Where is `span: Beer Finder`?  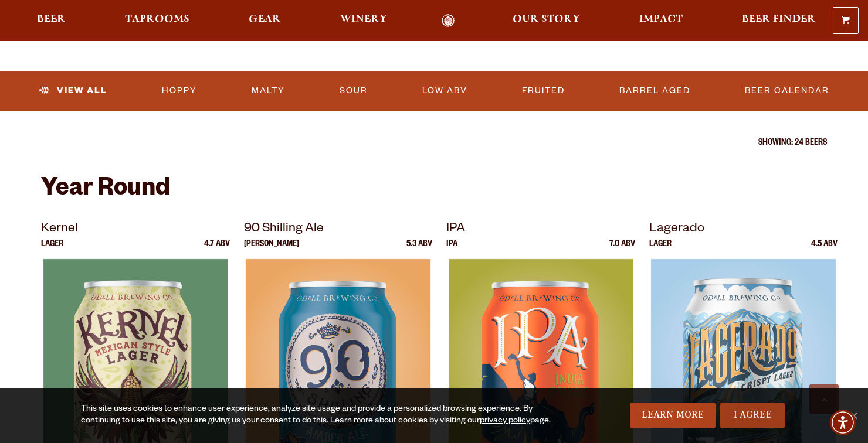 span: Beer Finder is located at coordinates (779, 19).